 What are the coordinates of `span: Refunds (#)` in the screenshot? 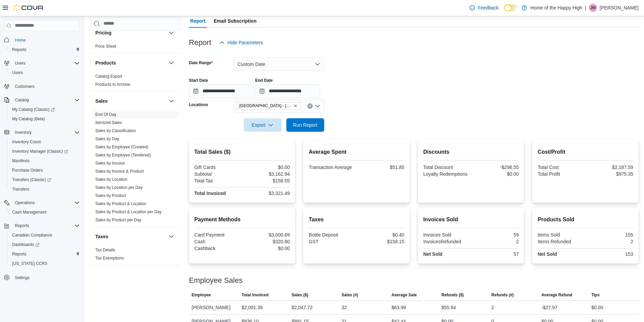 It's located at (502, 295).